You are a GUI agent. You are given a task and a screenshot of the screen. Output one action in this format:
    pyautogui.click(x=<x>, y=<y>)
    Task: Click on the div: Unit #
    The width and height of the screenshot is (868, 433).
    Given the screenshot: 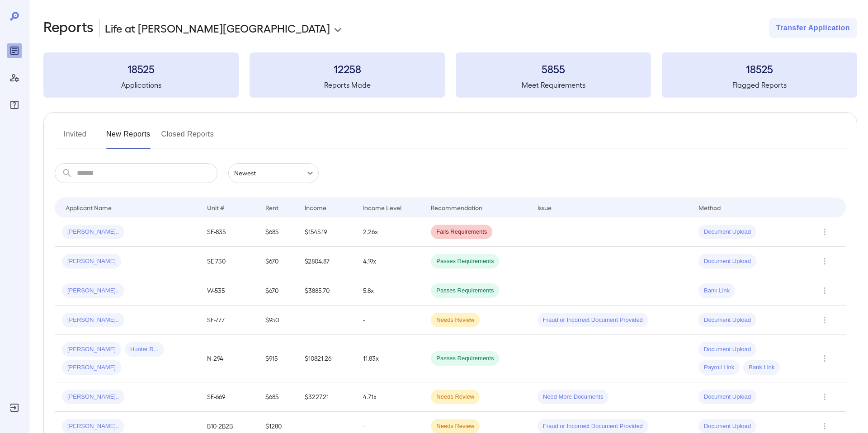 What is the action you would take?
    pyautogui.click(x=216, y=207)
    